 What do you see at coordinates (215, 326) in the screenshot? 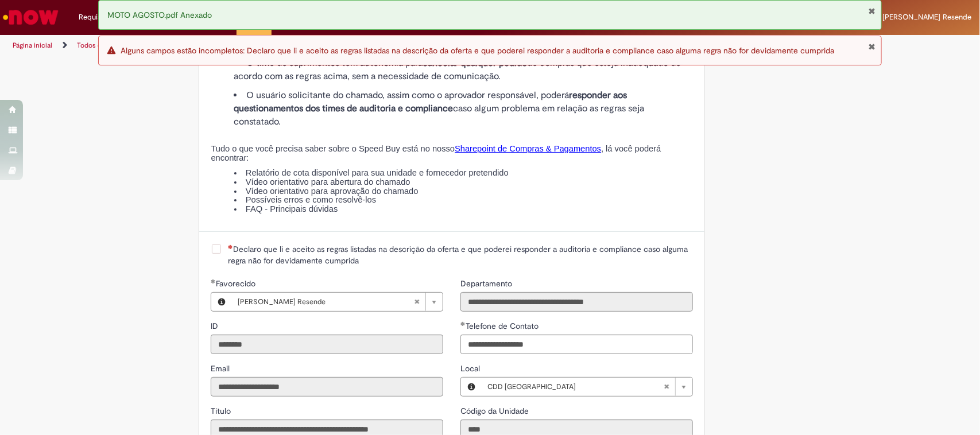
I see `label: Somente leitura - ID` at bounding box center [215, 326].